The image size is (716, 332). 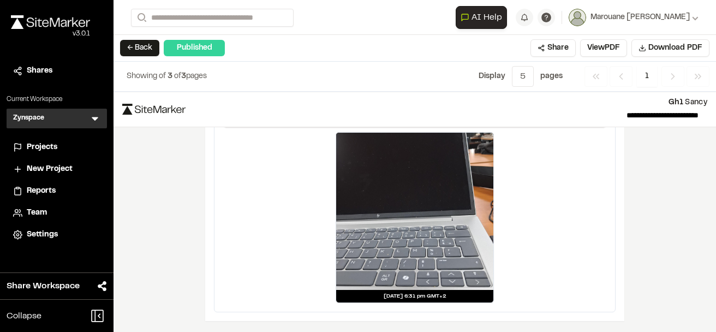 I want to click on img: logo-black-rebrand.svg, so click(x=154, y=109).